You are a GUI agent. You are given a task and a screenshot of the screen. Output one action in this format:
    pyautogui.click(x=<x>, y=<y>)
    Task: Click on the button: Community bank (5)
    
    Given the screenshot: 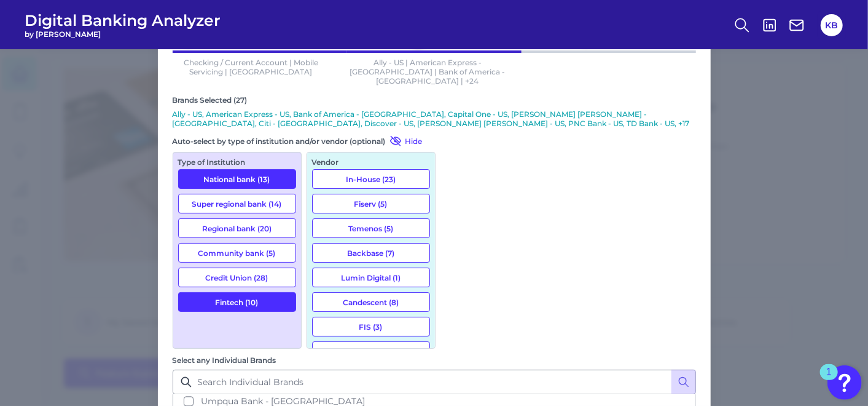 What is the action you would take?
    pyautogui.click(x=237, y=253)
    